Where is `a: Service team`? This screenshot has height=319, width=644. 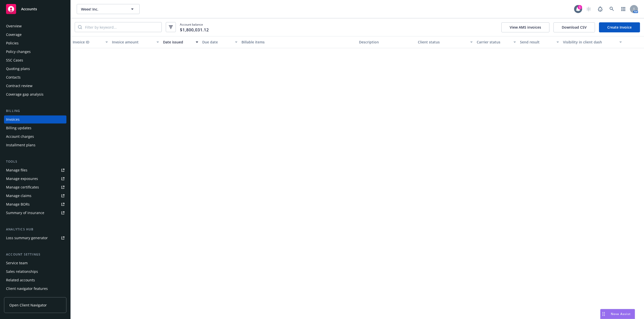
a: Service team is located at coordinates (35, 263).